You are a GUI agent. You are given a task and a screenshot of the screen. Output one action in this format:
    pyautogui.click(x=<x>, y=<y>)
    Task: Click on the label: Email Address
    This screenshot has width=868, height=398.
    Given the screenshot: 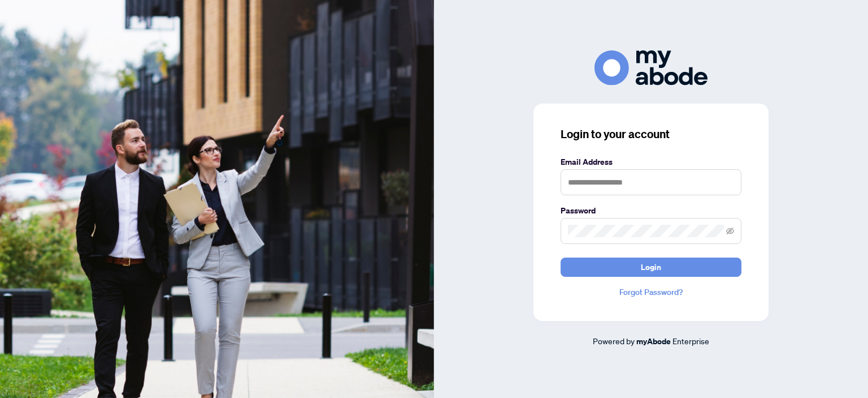 What is the action you would take?
    pyautogui.click(x=651, y=162)
    